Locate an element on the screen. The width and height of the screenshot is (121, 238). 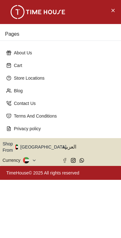
p: Contact Us is located at coordinates (63, 103).